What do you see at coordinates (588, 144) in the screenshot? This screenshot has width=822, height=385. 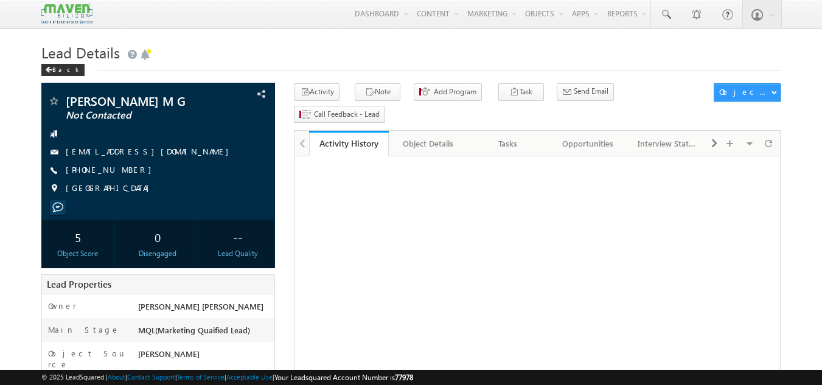 I see `a: Opportunities` at bounding box center [588, 144].